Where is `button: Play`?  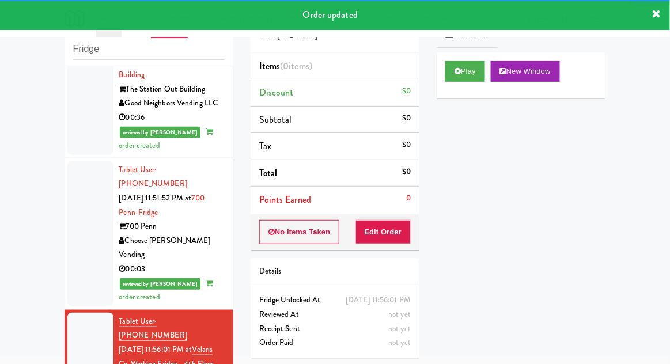 button: Play is located at coordinates (465, 71).